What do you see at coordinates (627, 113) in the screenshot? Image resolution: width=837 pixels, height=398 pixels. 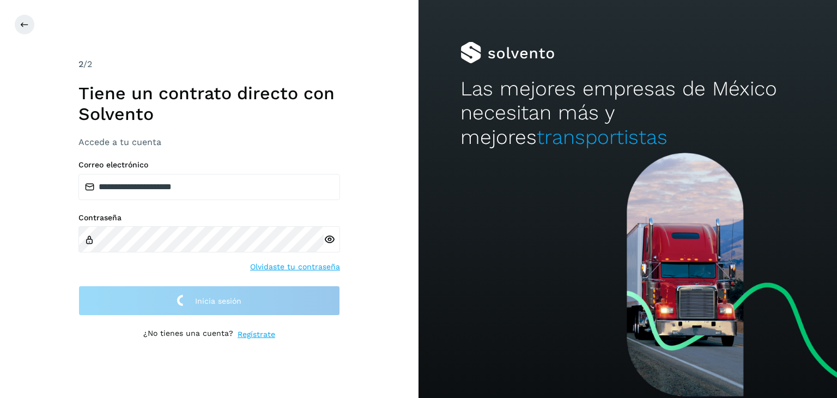 I see `h2: Las mejores empresas de México necesitan más y mejores` at bounding box center [627, 113].